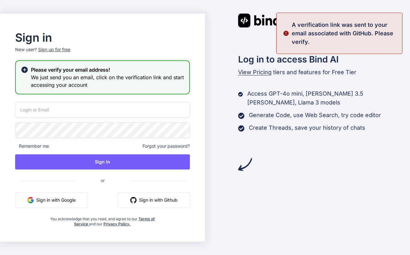 Image resolution: width=410 pixels, height=255 pixels. What do you see at coordinates (266, 20) in the screenshot?
I see `img: Bind AI logo` at bounding box center [266, 20].